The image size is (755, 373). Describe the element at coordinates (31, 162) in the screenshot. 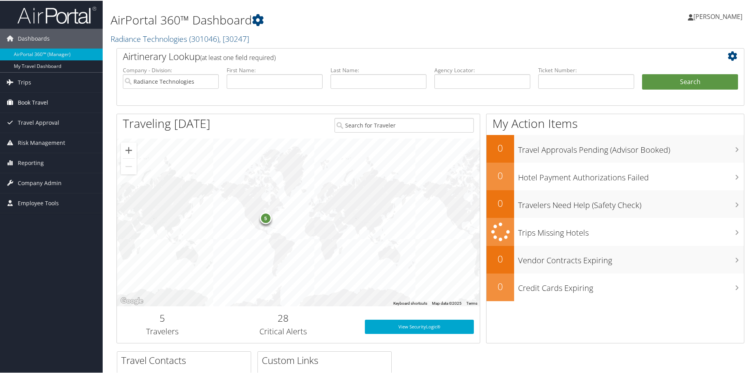

I see `span: Reporting` at that location.